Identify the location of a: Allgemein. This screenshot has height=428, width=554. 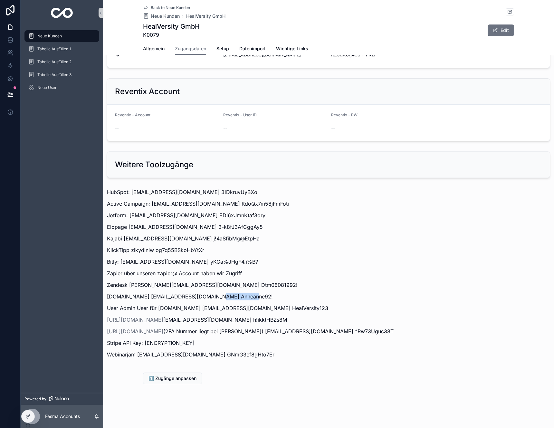
(154, 49).